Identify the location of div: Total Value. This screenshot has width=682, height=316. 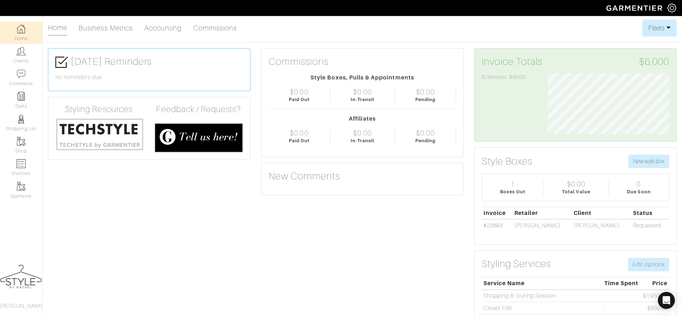
(576, 192).